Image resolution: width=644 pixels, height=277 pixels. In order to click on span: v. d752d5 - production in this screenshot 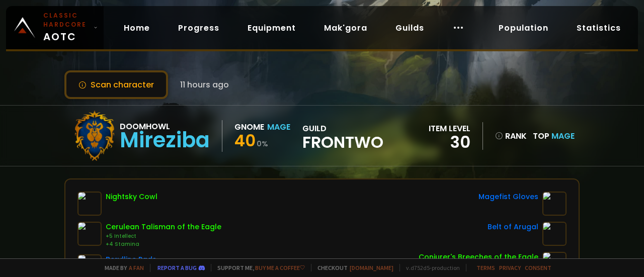, I will do `click(430, 268)`.